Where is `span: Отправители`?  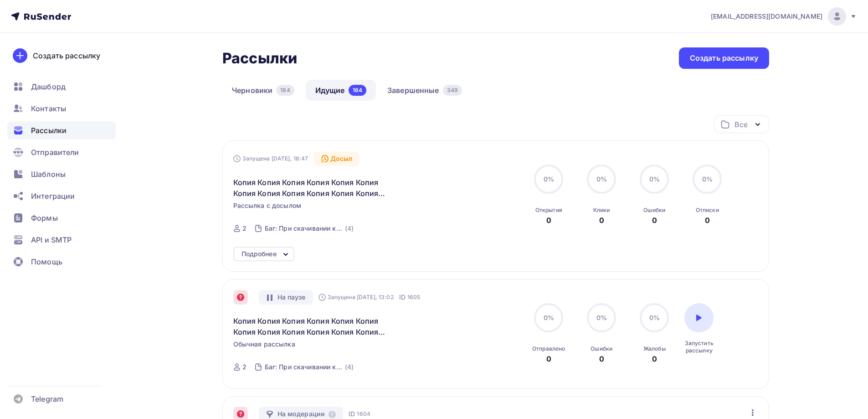
span: Отправители is located at coordinates (55, 152).